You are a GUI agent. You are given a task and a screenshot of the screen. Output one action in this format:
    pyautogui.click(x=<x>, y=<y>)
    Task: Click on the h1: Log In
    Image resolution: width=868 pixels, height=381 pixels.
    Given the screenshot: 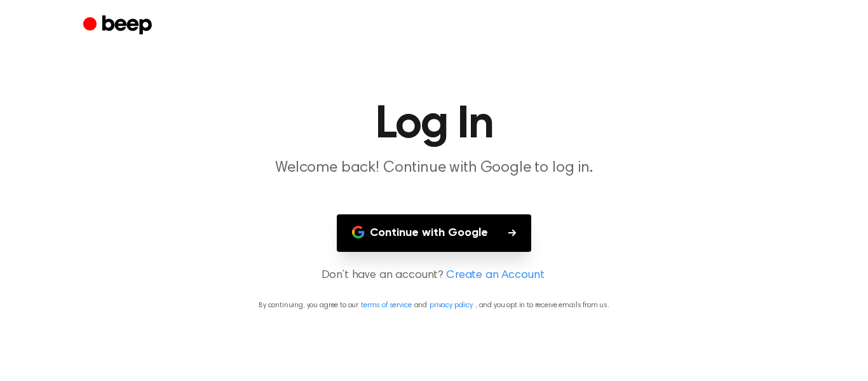 What is the action you would take?
    pyautogui.click(x=434, y=124)
    